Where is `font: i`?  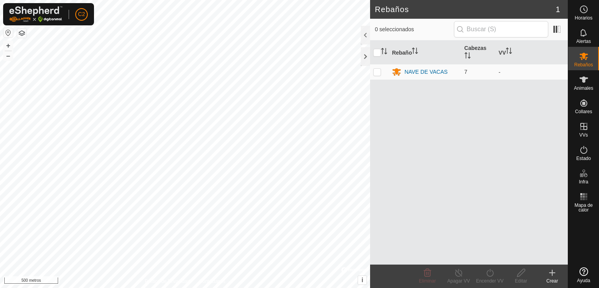 font: i is located at coordinates (362, 280).